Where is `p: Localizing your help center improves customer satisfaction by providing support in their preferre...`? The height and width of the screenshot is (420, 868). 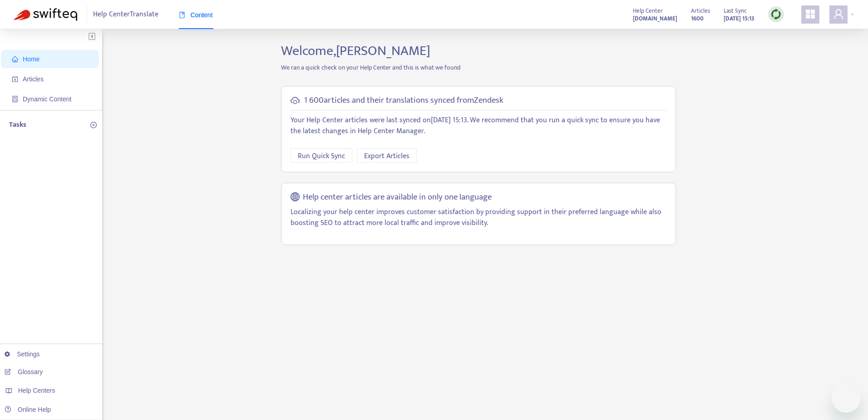
p: Localizing your help center improves customer satisfaction by providing support in their preferre... is located at coordinates (479, 217).